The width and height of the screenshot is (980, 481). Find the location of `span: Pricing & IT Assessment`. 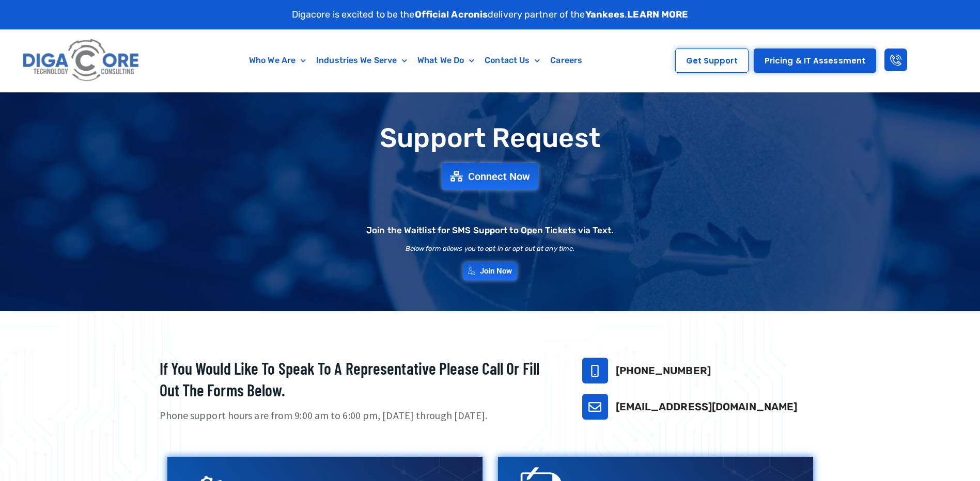

span: Pricing & IT Assessment is located at coordinates (815, 61).